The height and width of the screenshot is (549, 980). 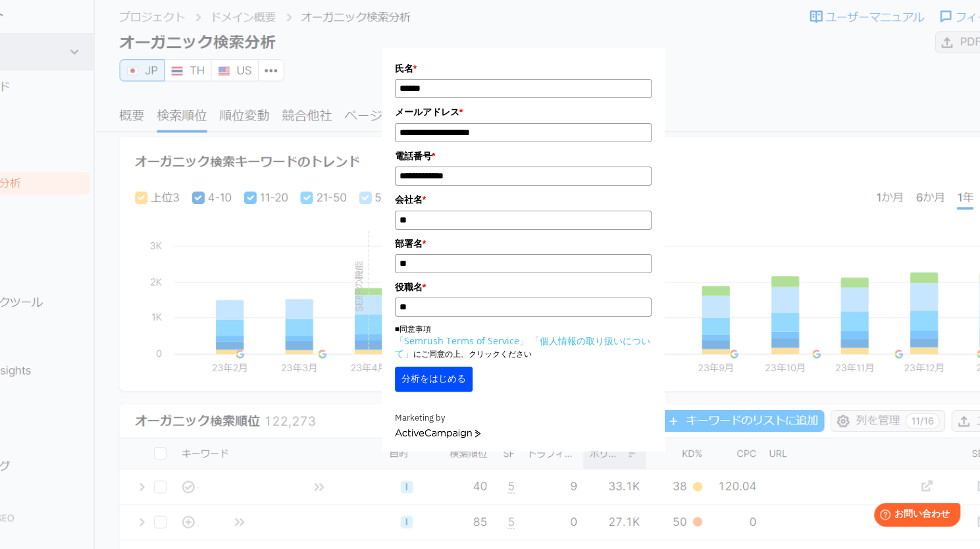 I want to click on button: 分析をはじめる, so click(x=434, y=379).